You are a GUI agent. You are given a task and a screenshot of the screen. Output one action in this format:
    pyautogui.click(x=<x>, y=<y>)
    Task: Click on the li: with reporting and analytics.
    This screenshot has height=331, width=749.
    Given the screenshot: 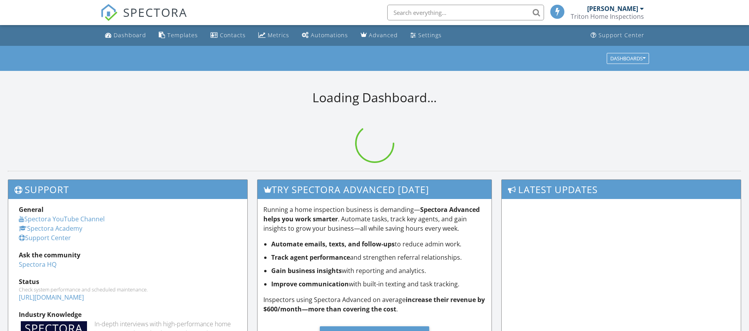 What is the action you would take?
    pyautogui.click(x=378, y=271)
    